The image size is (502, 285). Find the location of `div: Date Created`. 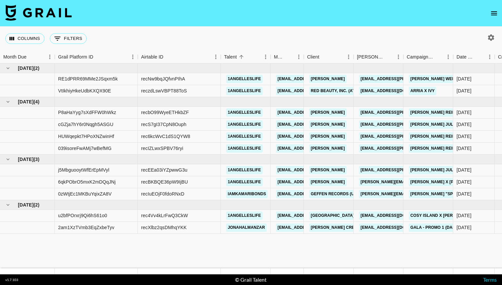

div: Date Created is located at coordinates (466, 57).